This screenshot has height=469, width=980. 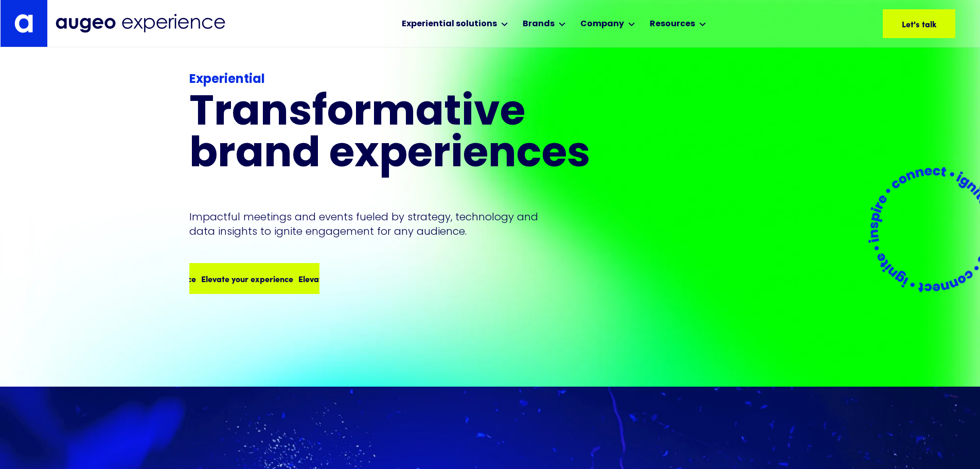 I want to click on h1: Transformative brand experiences, so click(x=412, y=135).